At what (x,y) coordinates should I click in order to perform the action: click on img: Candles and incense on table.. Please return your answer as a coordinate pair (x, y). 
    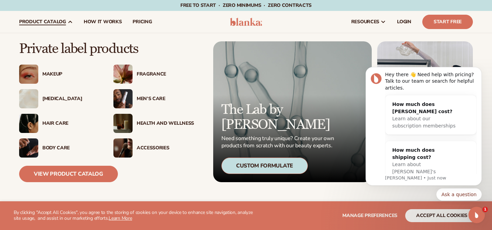
    Looking at the image, I should click on (123, 123).